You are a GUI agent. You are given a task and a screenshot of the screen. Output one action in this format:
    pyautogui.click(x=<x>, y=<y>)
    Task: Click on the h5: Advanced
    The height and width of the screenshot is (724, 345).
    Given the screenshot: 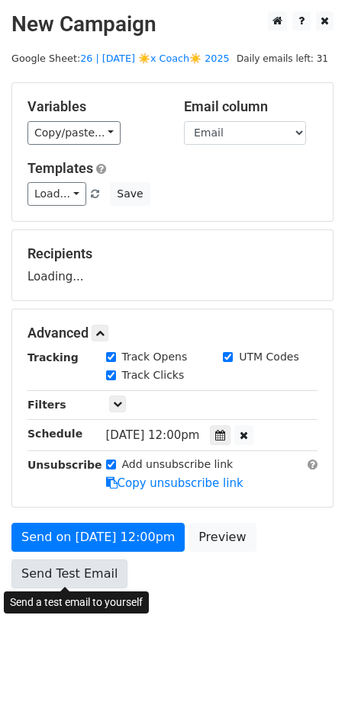 What is the action you would take?
    pyautogui.click(x=172, y=333)
    